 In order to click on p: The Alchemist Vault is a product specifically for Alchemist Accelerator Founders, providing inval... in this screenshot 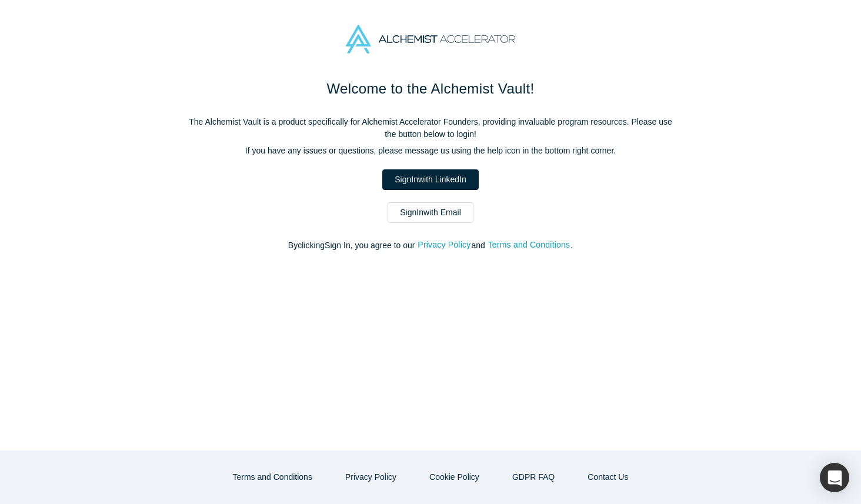, I will do `click(431, 129)`.